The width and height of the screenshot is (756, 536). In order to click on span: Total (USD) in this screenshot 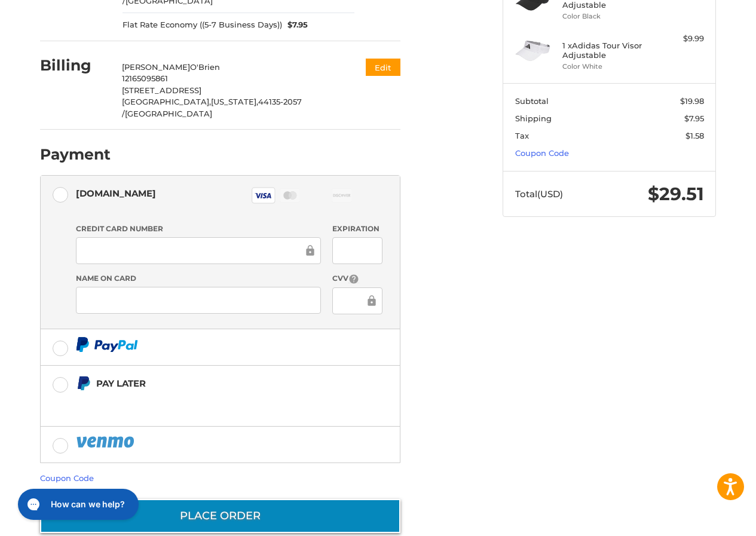, I will do `click(539, 193)`.